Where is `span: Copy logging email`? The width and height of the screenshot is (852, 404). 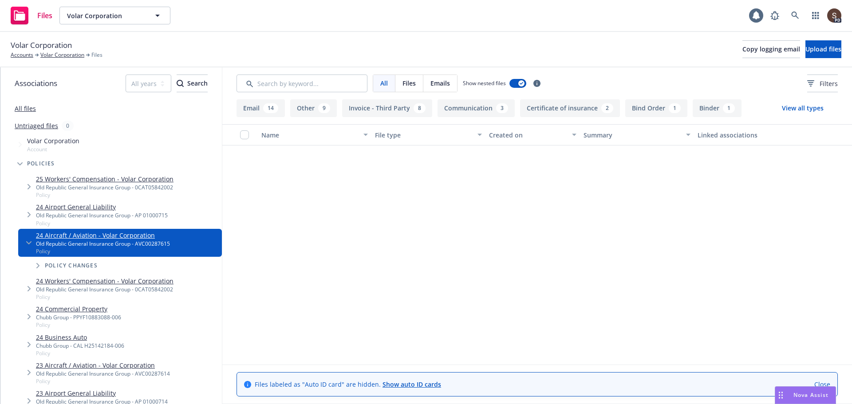 span: Copy logging email is located at coordinates (771, 49).